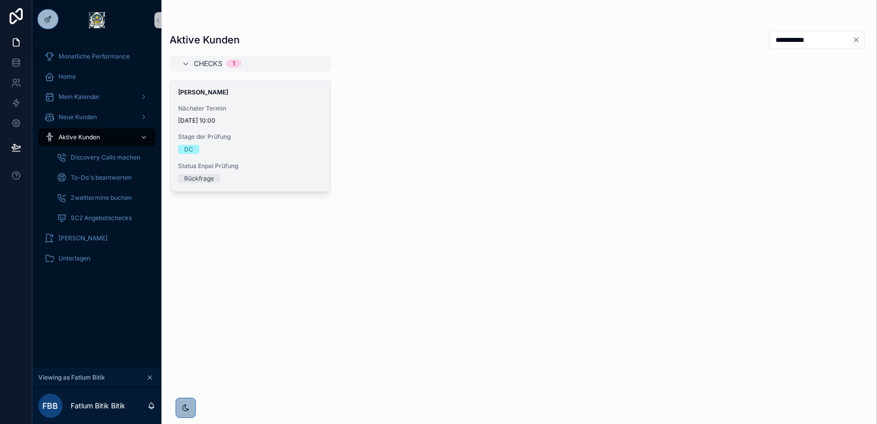 The height and width of the screenshot is (424, 877). What do you see at coordinates (250, 109) in the screenshot?
I see `span: Nächster Termin` at bounding box center [250, 109].